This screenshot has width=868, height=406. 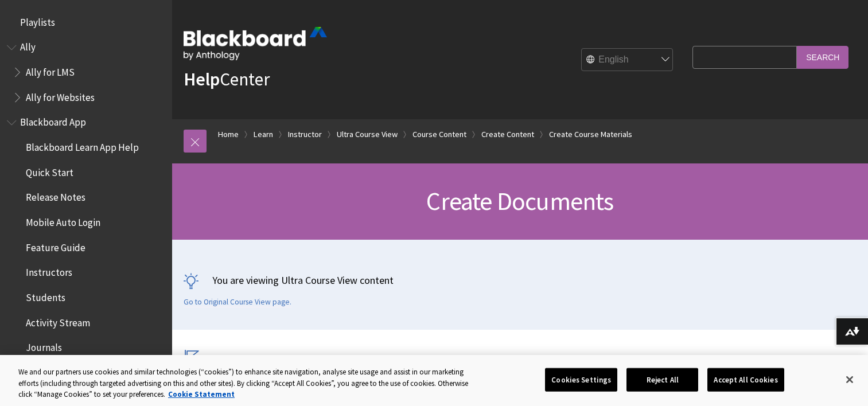 I want to click on div: We and our partners use cookies and similar technologies (“cookies”) to enhance site navigation, ..., so click(x=248, y=383).